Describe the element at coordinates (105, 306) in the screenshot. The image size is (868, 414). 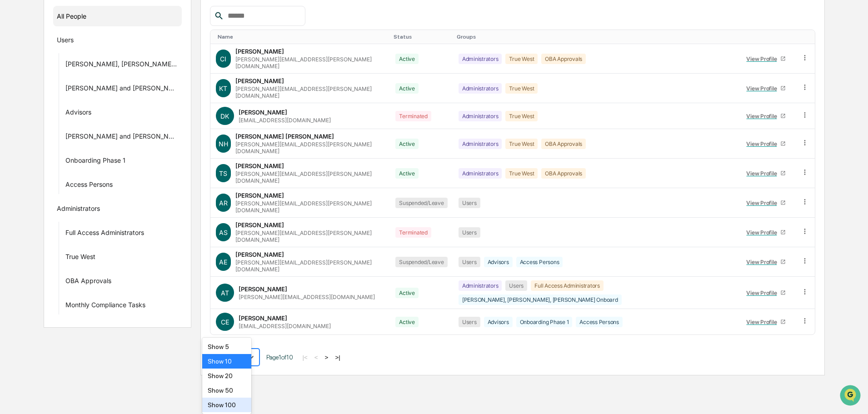
I see `div: Monthly Compliance Tasks` at that location.